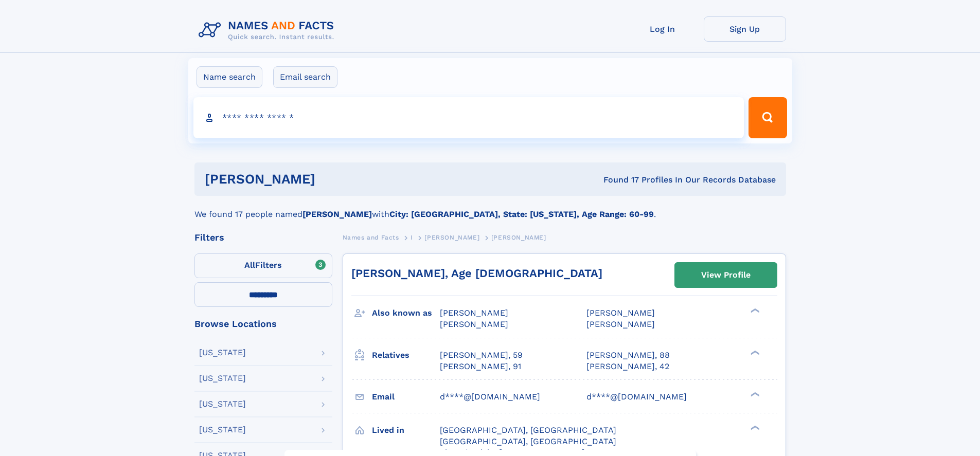 Image resolution: width=980 pixels, height=456 pixels. I want to click on input: search input, so click(469, 118).